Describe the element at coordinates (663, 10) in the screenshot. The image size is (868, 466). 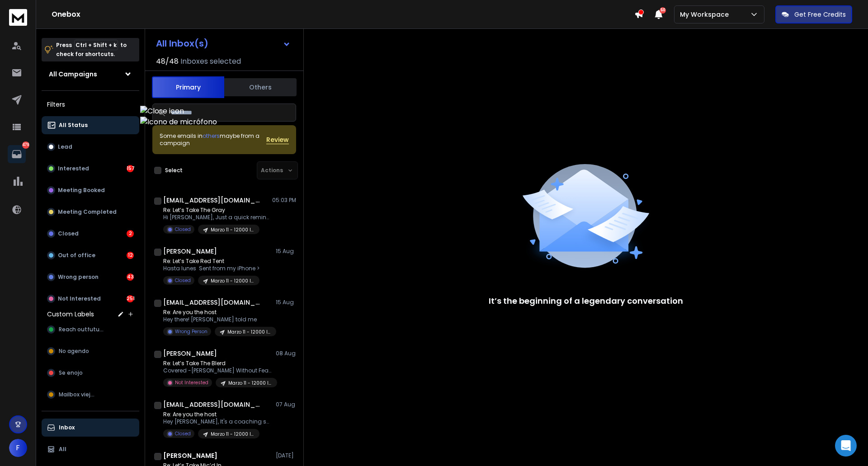
I see `span: 50` at that location.